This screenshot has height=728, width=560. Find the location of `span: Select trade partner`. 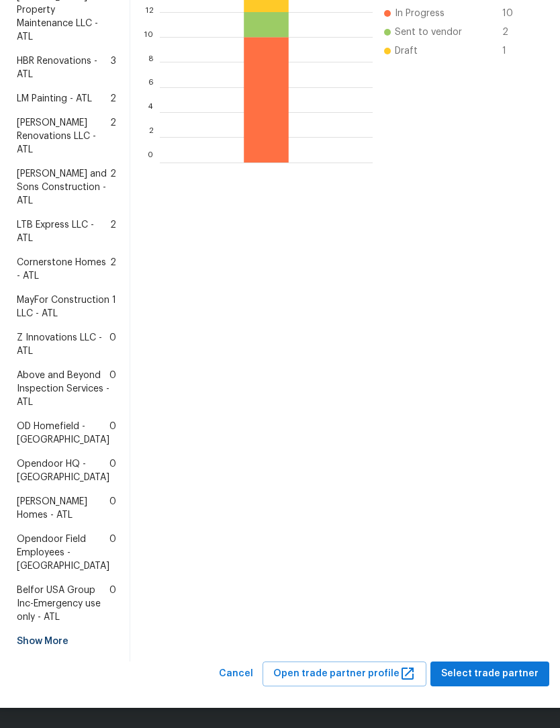

span: Select trade partner is located at coordinates (490, 673).